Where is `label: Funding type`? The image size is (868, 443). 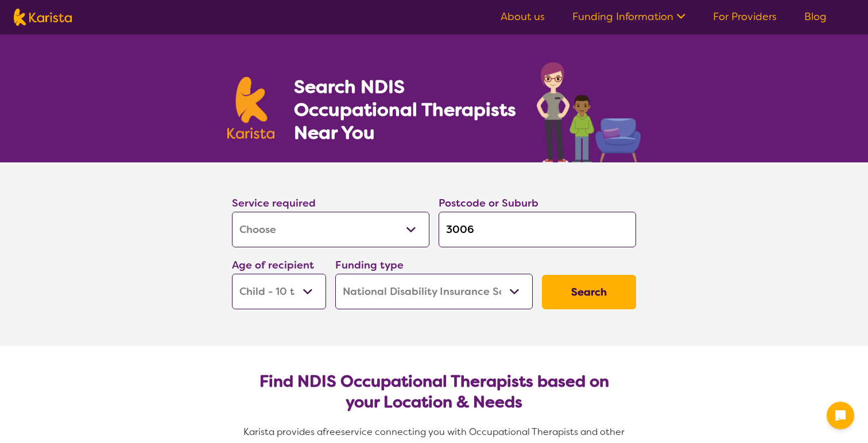
label: Funding type is located at coordinates (369, 265).